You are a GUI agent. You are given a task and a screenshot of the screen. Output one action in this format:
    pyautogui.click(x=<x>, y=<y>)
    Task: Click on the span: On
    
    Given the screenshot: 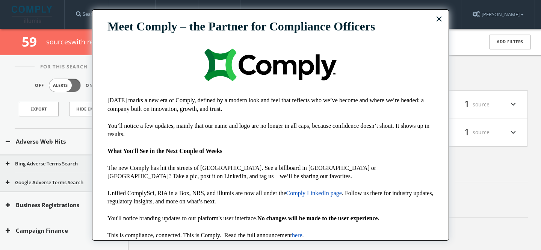 What is the action you would take?
    pyautogui.click(x=89, y=85)
    